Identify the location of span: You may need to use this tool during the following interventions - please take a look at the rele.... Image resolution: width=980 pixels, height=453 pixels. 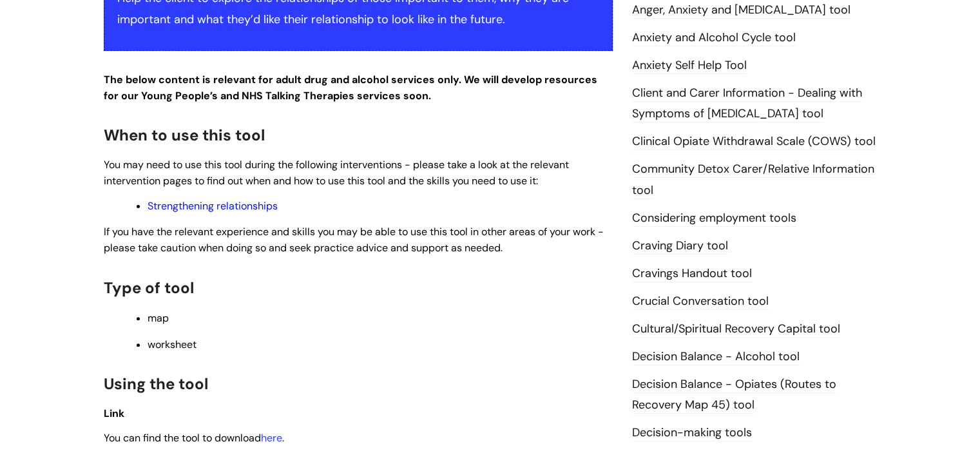
(336, 173).